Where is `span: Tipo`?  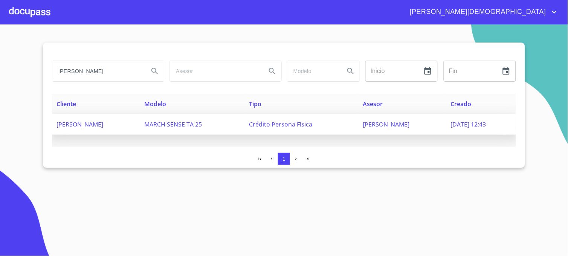
span: Tipo is located at coordinates (255, 104).